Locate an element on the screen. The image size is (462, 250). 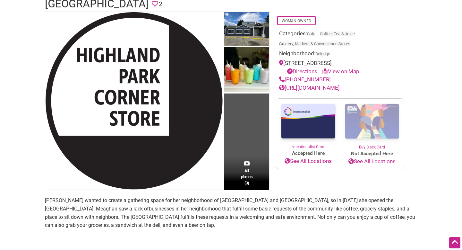
a: Woman-Owned is located at coordinates (296, 21).